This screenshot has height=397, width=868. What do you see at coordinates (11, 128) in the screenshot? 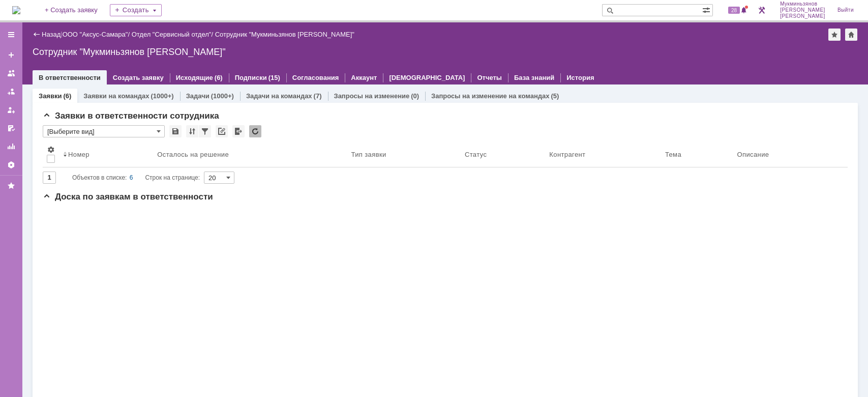
I see `a: Мои согласования` at bounding box center [11, 128].